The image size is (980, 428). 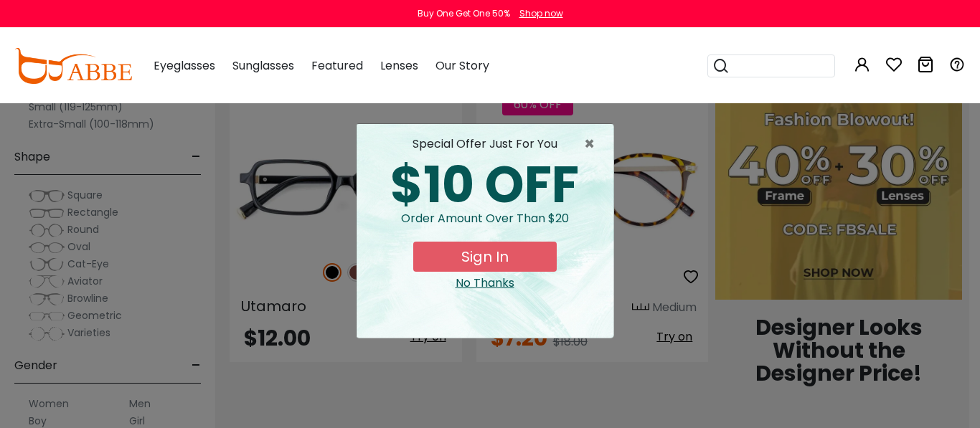 What do you see at coordinates (592, 144) in the screenshot?
I see `button: Close` at bounding box center [592, 144].